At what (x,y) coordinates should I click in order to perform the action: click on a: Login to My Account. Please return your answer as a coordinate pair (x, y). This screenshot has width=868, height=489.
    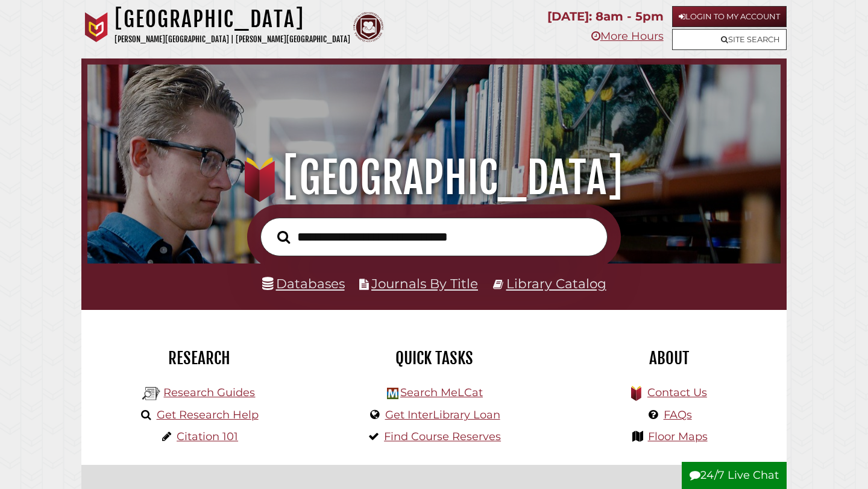
    Looking at the image, I should click on (729, 16).